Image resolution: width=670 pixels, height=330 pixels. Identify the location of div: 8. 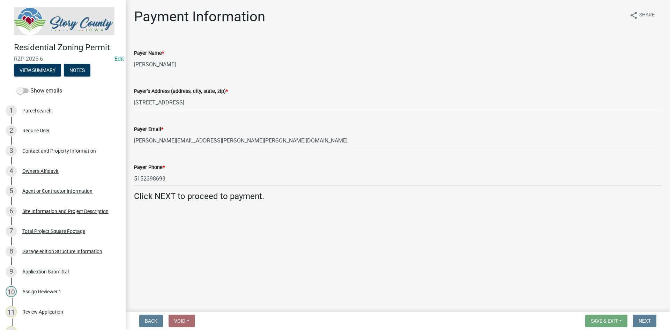
(11, 251).